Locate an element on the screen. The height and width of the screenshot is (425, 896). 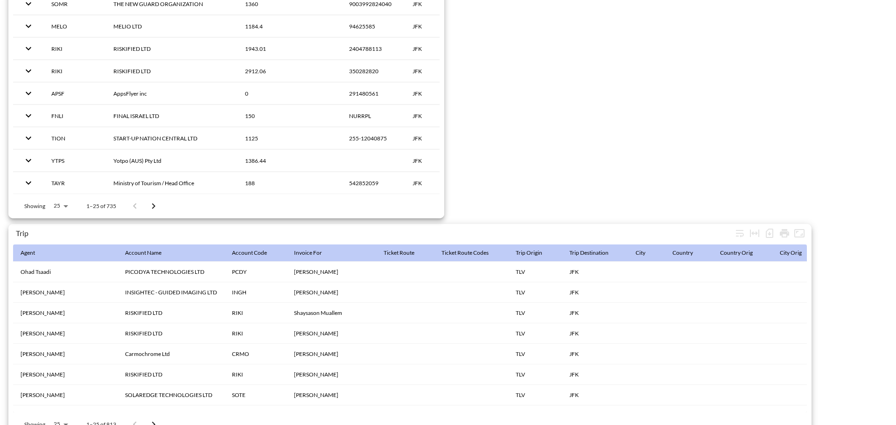
div: Country is located at coordinates (683, 253).